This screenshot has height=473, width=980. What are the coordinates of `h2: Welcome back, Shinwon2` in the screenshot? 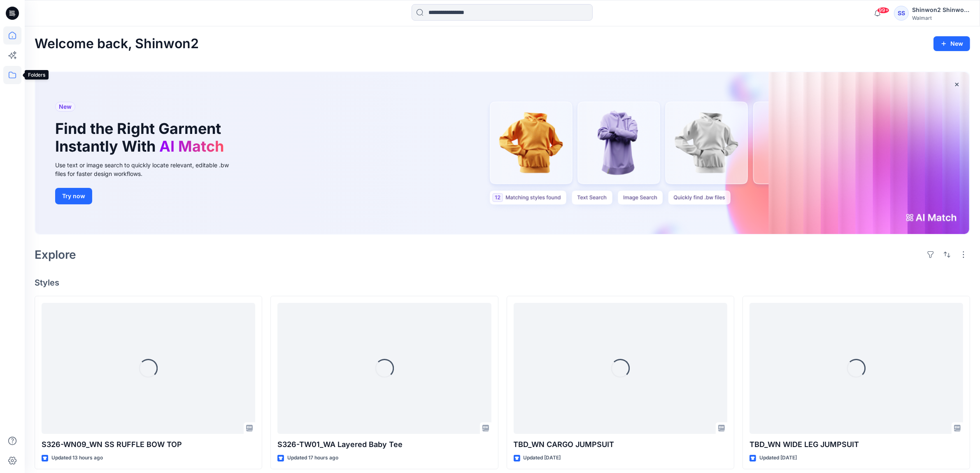 It's located at (117, 44).